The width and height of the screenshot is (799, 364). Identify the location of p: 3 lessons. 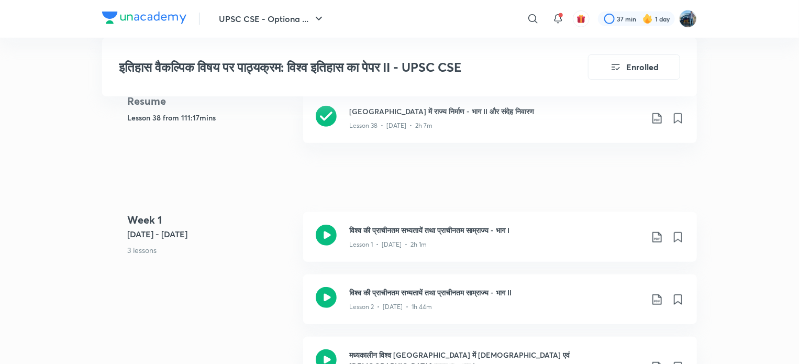
(211, 250).